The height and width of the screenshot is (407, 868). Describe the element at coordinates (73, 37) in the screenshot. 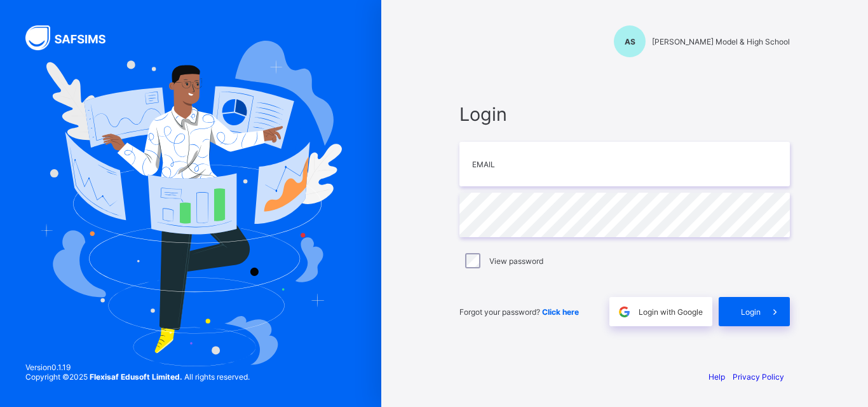

I see `img: SAFSIMS Logo` at that location.